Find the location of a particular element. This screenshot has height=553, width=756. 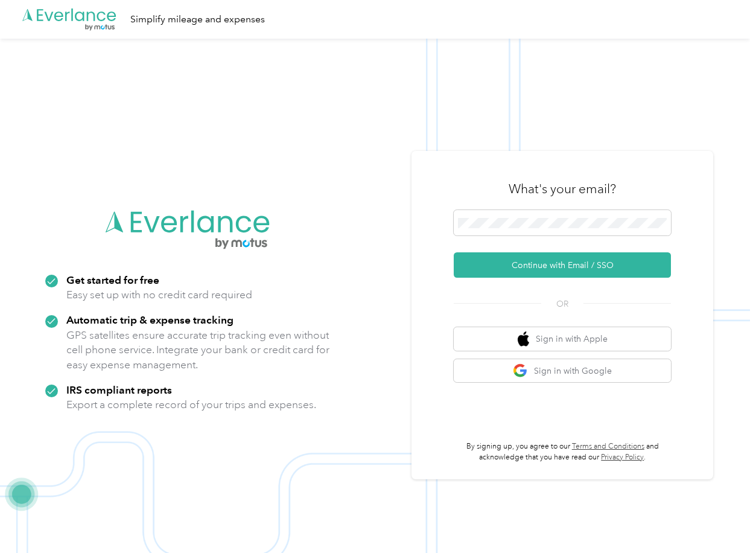

span: OR is located at coordinates (562, 303).